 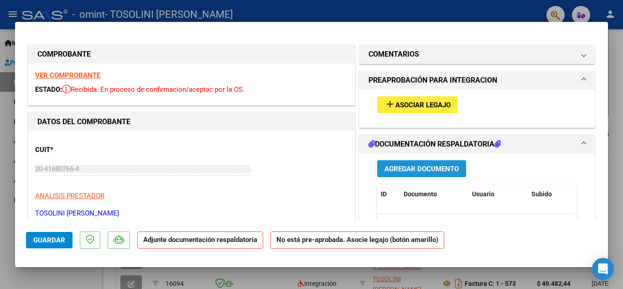 What do you see at coordinates (390, 104) in the screenshot?
I see `mat-icon: add` at bounding box center [390, 104].